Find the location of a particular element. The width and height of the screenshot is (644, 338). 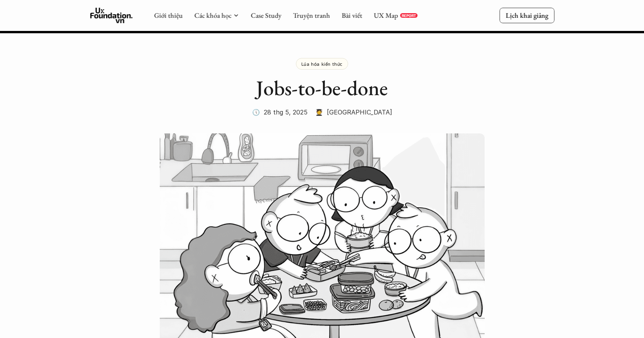

p: Lúa hóa kiến thức is located at coordinates (322, 64).